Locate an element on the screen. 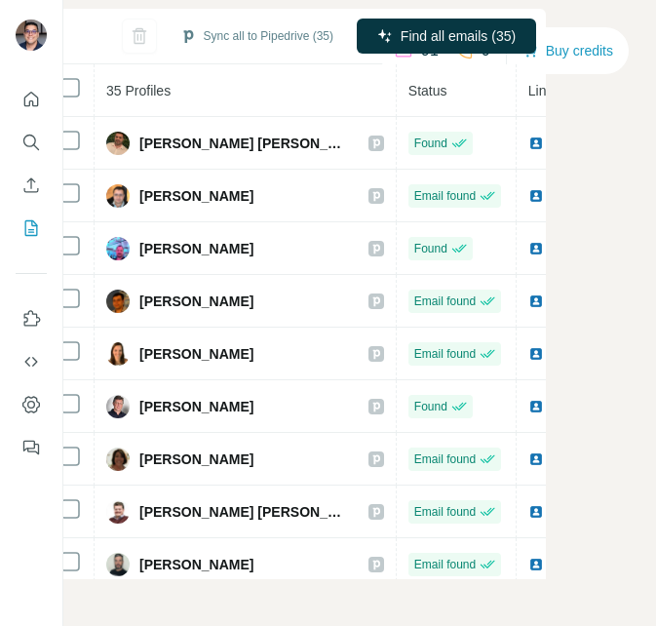 The width and height of the screenshot is (656, 626). button: Feedback is located at coordinates (31, 447).